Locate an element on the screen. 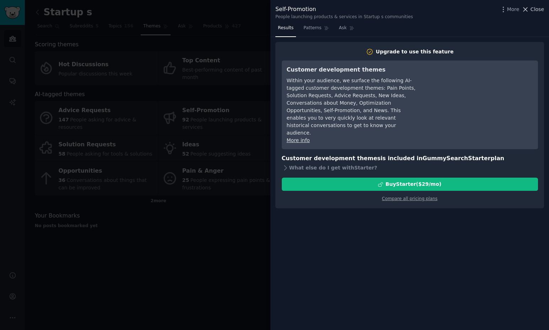  h3: Customer development themes is located at coordinates (352, 70).